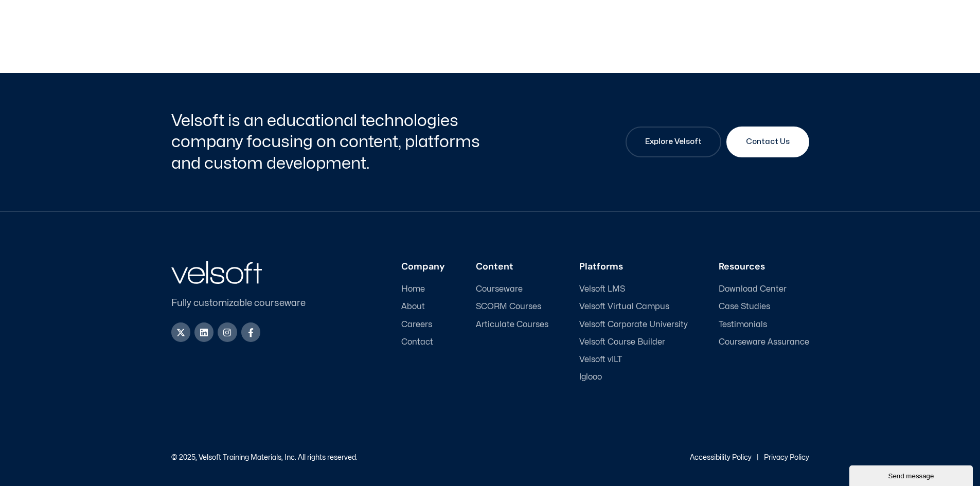  I want to click on a: Testimonials, so click(764, 324).